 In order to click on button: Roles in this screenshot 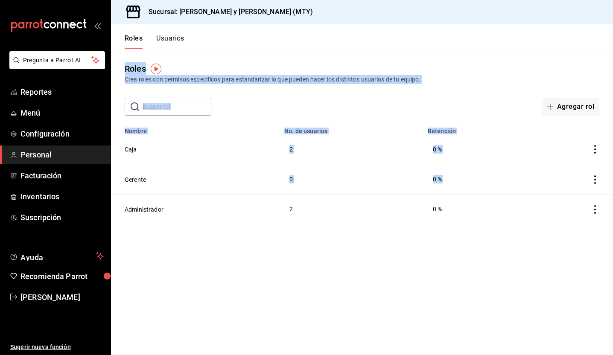, I will do `click(134, 41)`.